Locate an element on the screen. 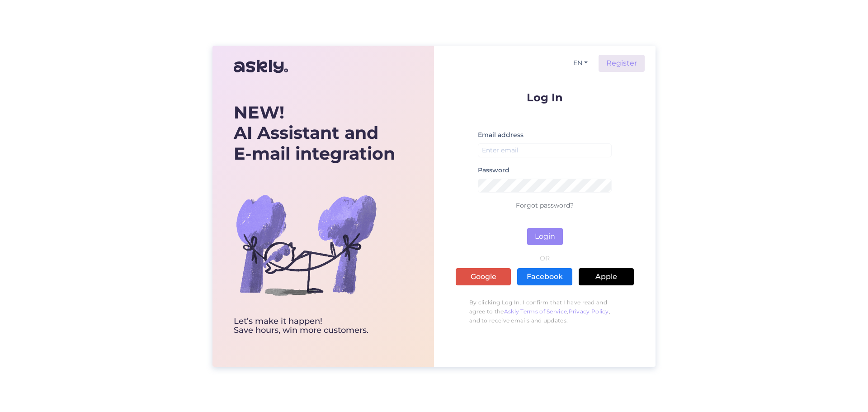 The image size is (868, 412). div: AI Assistant and E-mail integration is located at coordinates (314, 133).